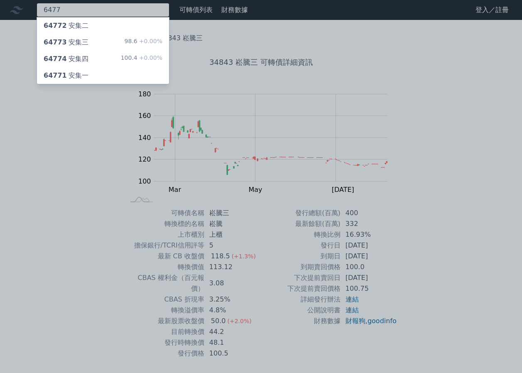  What do you see at coordinates (66, 26) in the screenshot?
I see `div: 安集二` at bounding box center [66, 26].